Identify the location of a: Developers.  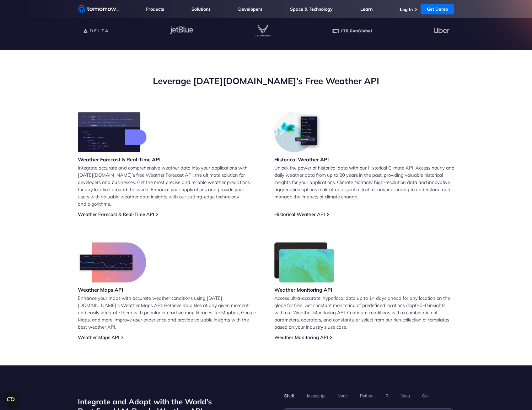
(250, 9).